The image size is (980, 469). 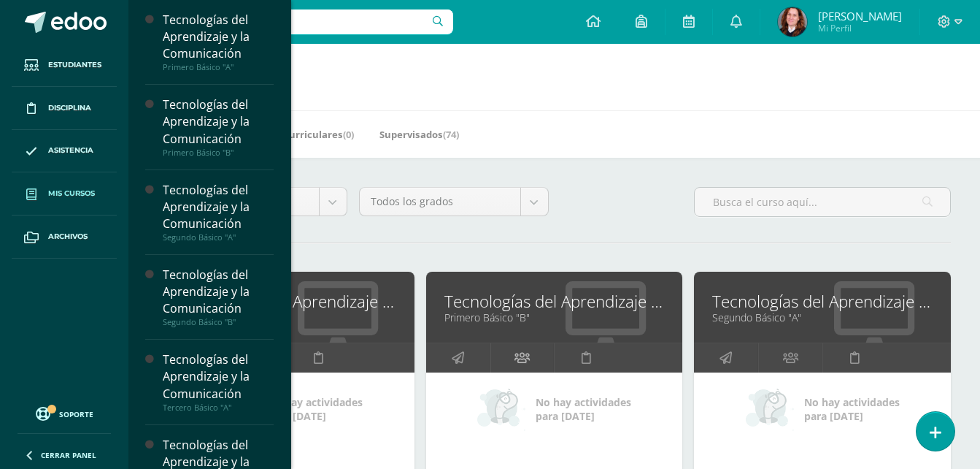 What do you see at coordinates (793, 22) in the screenshot?
I see `img: fd0864b42e40efb0ca870be3ccd70d1f.png` at bounding box center [793, 22].